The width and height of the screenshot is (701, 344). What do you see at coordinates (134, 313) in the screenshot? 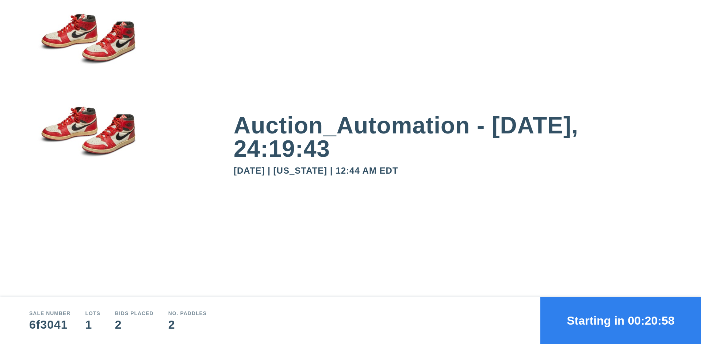
I see `div: Bids Placed` at bounding box center [134, 313].